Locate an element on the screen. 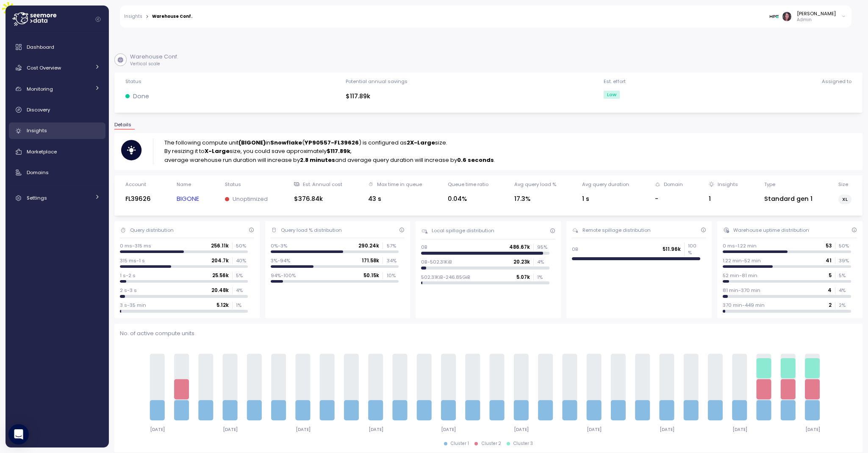 This screenshot has height=453, width=868. a: Monitoring is located at coordinates (57, 89).